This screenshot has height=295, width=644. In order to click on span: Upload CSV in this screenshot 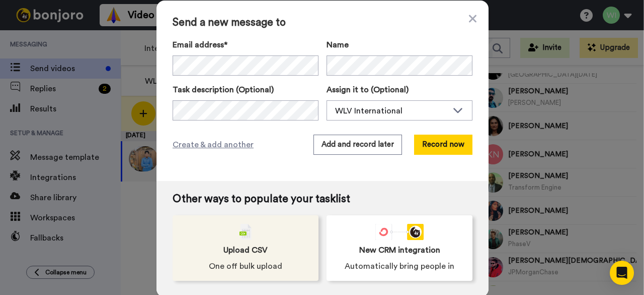, I will do `click(245, 250)`.